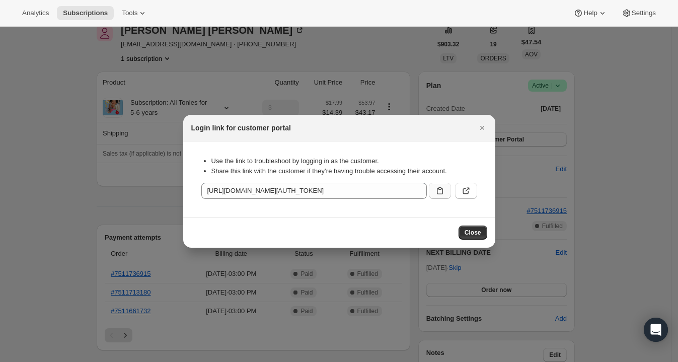 The width and height of the screenshot is (678, 362). What do you see at coordinates (85, 13) in the screenshot?
I see `span: Subscriptions` at bounding box center [85, 13].